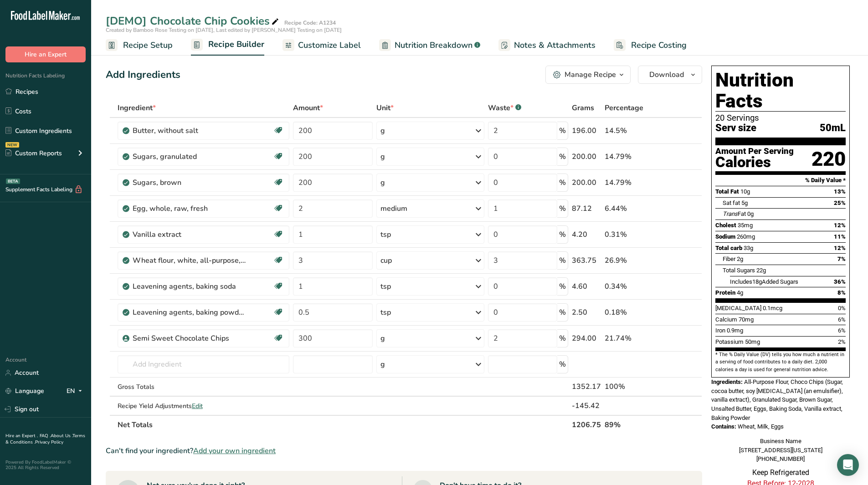 This screenshot has width=868, height=485. I want to click on div: 294.00, so click(587, 339).